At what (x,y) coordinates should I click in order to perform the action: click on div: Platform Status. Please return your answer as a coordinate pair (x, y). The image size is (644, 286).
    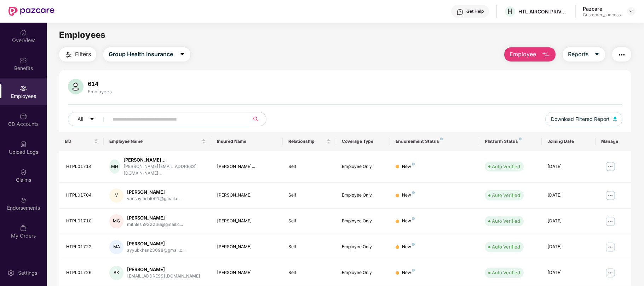
    Looking at the image, I should click on (510, 141).